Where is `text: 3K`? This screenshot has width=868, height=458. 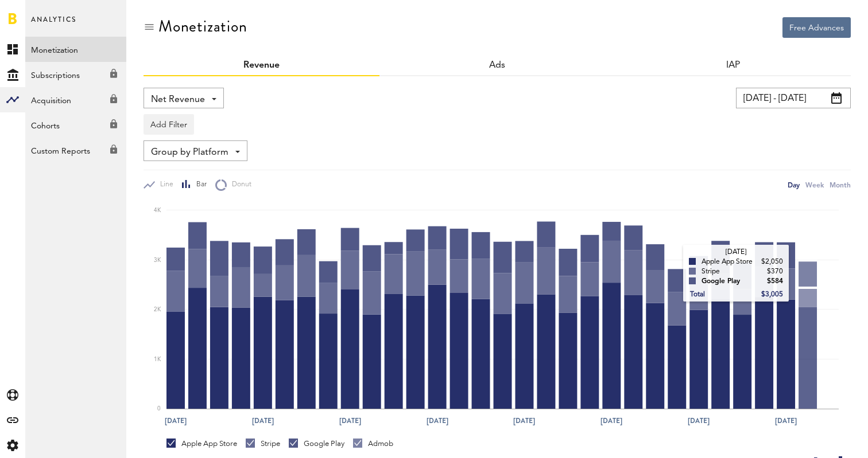
text: 3K is located at coordinates (157, 260).